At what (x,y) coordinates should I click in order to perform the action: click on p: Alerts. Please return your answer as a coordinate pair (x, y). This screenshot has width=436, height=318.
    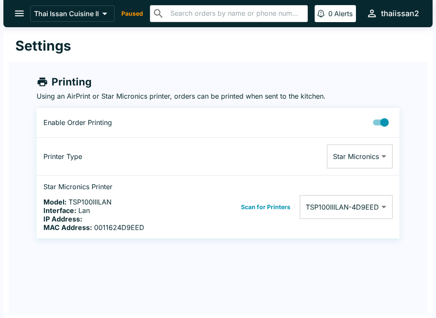
    Looking at the image, I should click on (343, 14).